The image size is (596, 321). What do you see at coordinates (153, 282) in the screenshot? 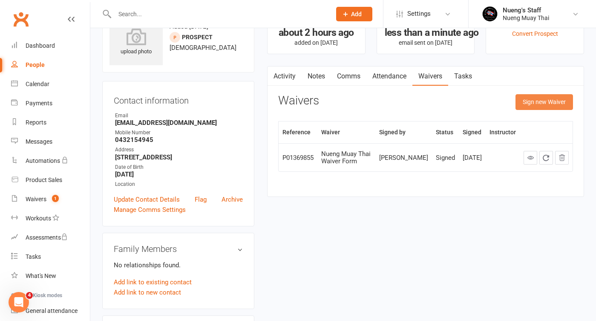
I see `a: Add link to existing contact` at bounding box center [153, 282].